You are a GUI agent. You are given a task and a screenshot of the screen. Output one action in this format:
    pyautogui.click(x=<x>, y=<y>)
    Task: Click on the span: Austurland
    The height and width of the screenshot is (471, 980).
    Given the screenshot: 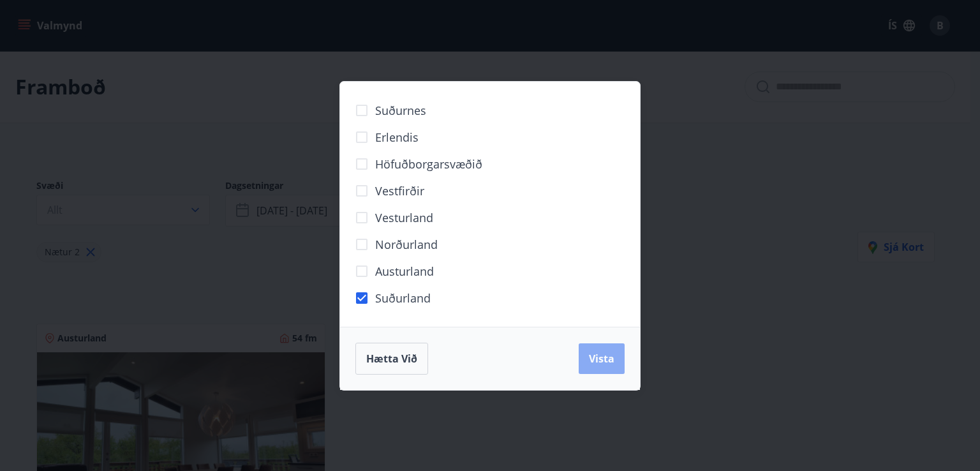 What is the action you would take?
    pyautogui.click(x=404, y=271)
    